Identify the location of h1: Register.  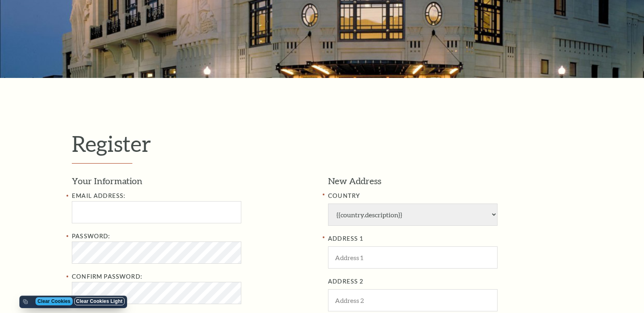
(322, 147).